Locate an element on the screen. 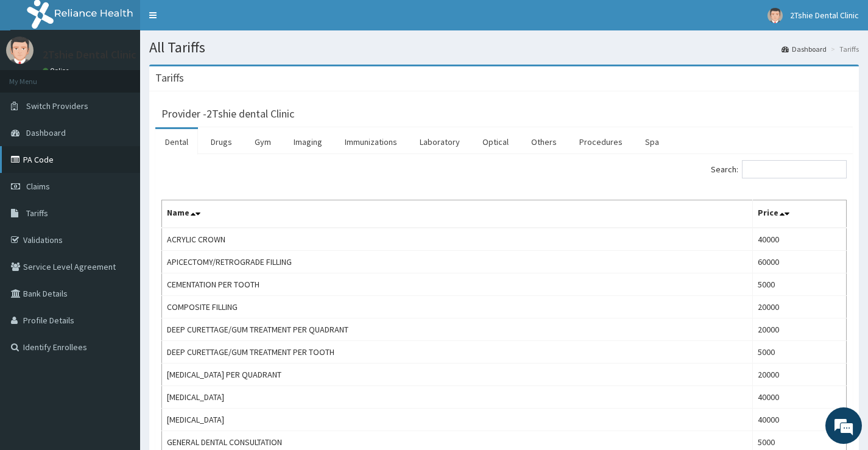  input: Search: is located at coordinates (794, 169).